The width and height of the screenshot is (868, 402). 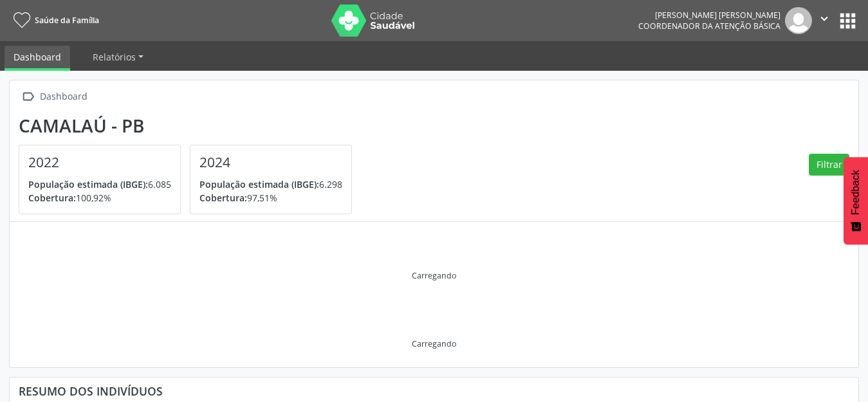 What do you see at coordinates (190, 125) in the screenshot?
I see `div: Camalaú - PB` at bounding box center [190, 125].